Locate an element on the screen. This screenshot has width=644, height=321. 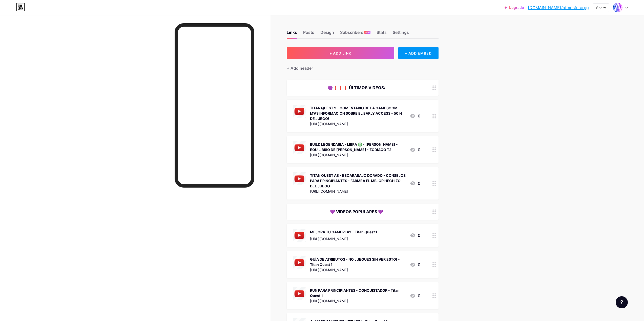
img: GUÍA DE ATRIBUTOS - NO JUEGUES SIN VER ESTO! - Titan Quest 1 is located at coordinates (299, 263).